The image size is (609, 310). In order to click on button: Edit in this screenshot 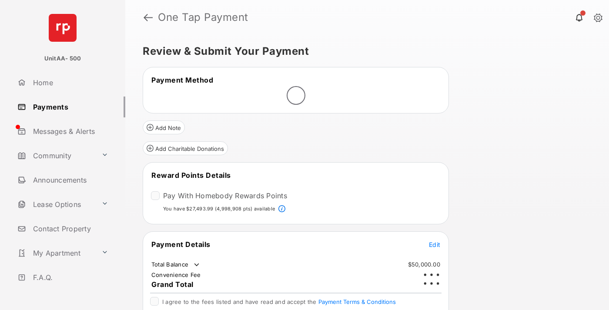, I will do `click(434, 244)`.